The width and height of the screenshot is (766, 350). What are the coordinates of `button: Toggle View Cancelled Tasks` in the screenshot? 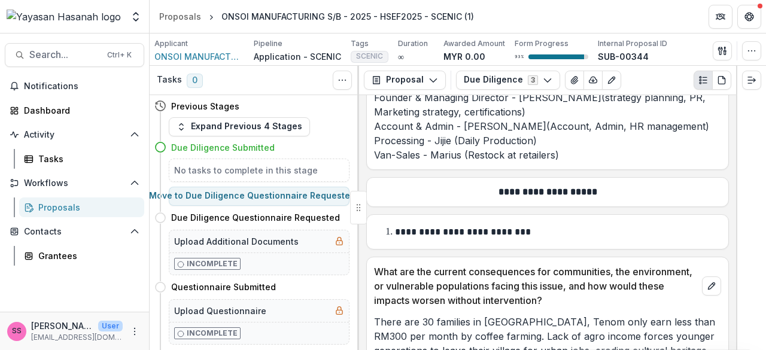 It's located at (342, 80).